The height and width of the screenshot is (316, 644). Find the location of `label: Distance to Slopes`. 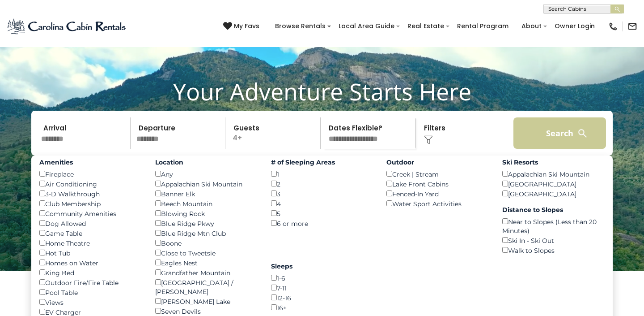

label: Distance to Slopes is located at coordinates (554, 209).